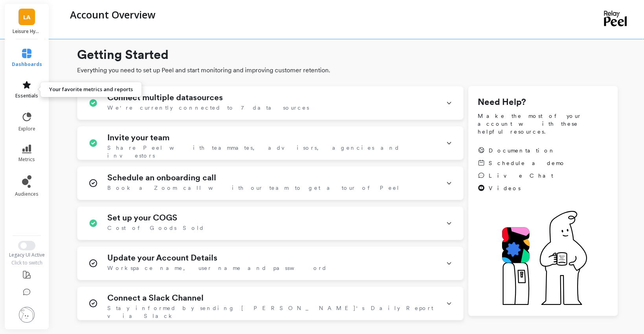  What do you see at coordinates (27, 96) in the screenshot?
I see `span: essentials` at bounding box center [27, 96].